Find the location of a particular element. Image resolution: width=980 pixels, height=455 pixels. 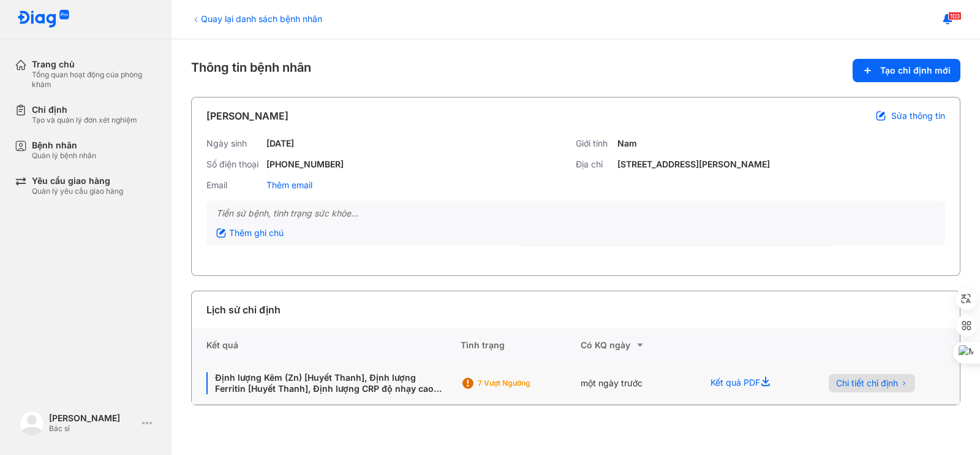

div: Kết quả PDF is located at coordinates (755, 383).